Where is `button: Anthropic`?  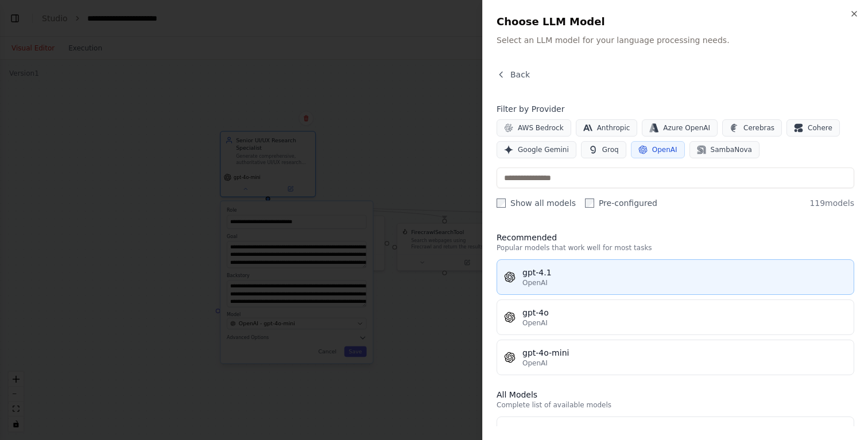
button: Anthropic is located at coordinates (607, 128).